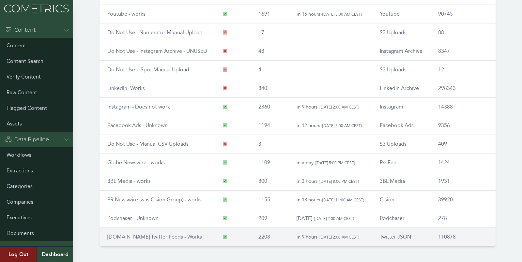 The image size is (522, 262). Describe the element at coordinates (55, 254) in the screenshot. I see `a: Dashboard` at that location.